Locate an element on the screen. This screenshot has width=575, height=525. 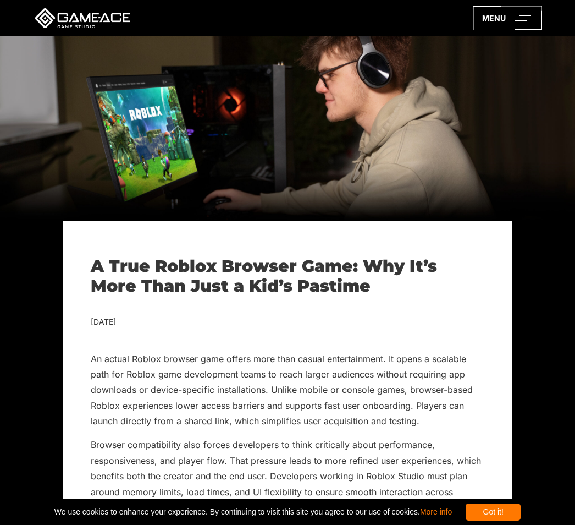
div: Got it! is located at coordinates (493, 511).